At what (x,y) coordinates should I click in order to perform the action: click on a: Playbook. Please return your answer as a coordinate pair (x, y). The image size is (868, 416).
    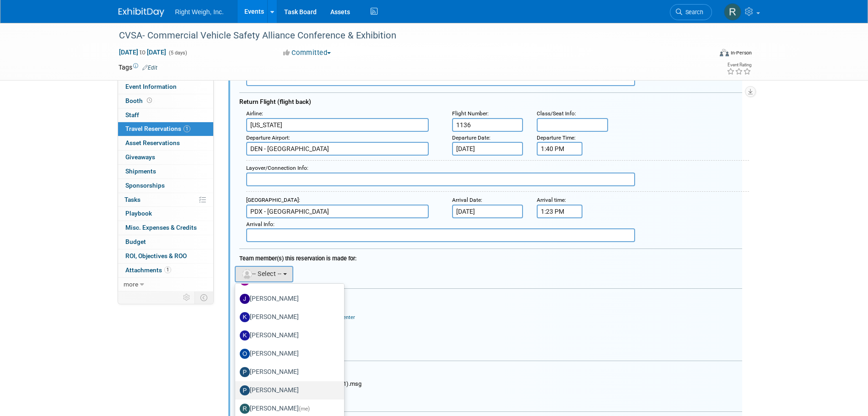
    Looking at the image, I should click on (166, 214).